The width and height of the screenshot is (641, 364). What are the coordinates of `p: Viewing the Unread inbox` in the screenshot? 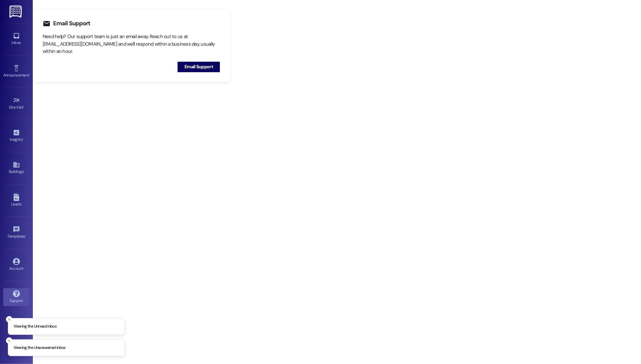 It's located at (35, 327).